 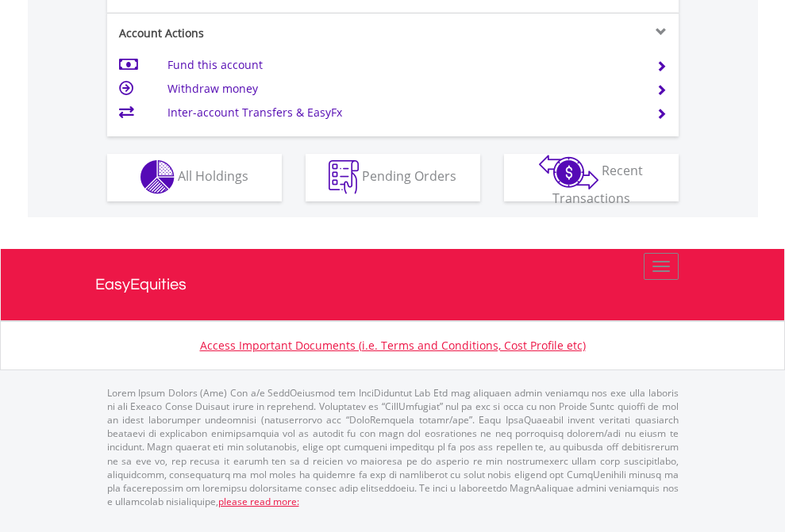 I want to click on img: holdings-wht.png, so click(x=157, y=177).